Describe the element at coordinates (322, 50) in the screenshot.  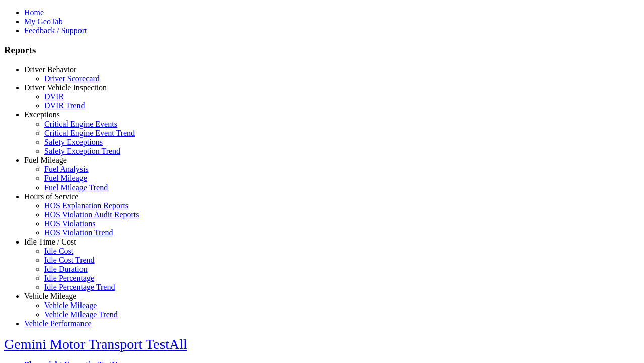
I see `h3: Reports` at that location.